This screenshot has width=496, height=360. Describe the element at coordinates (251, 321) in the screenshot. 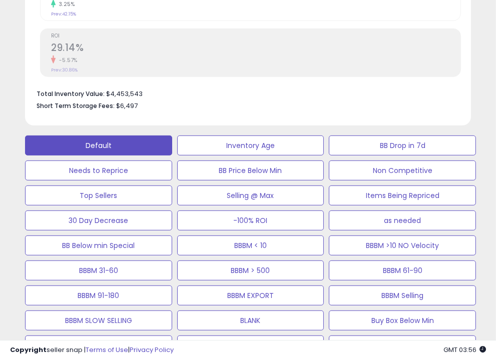

I see `button: BLANK` at that location.